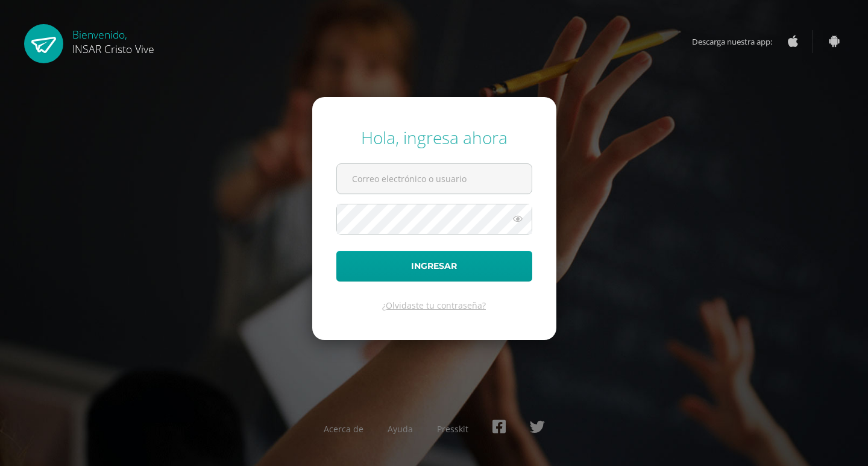 The width and height of the screenshot is (868, 466). What do you see at coordinates (114, 49) in the screenshot?
I see `span: INSAR Cristo Vive` at bounding box center [114, 49].